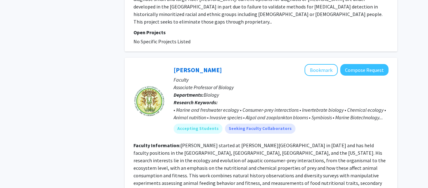  I want to click on span: No Specific Projects Listed, so click(162, 41).